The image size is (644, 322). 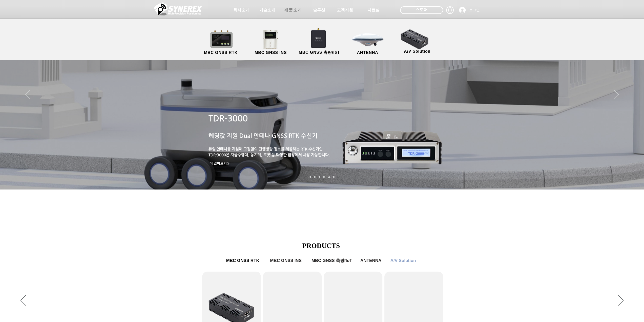 What do you see at coordinates (265, 148) in the screenshot?
I see `span: 듀얼 안테나를 지원해 고정밀의 진행방향 정보를 제공하는 RTK 수신기인` at bounding box center [265, 148].